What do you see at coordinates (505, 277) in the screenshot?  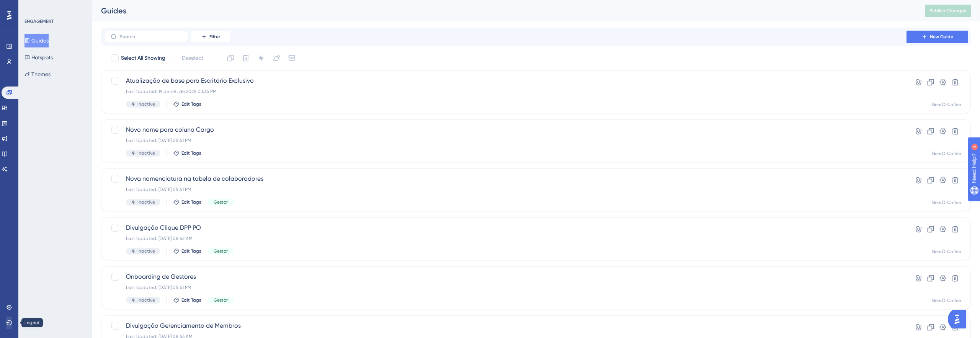 I see `span: Onboarding de Gestores` at bounding box center [505, 277].